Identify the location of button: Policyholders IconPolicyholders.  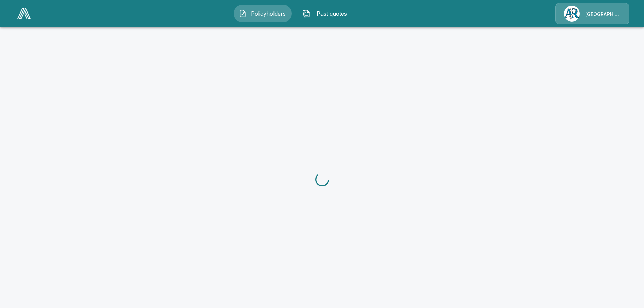
(263, 13).